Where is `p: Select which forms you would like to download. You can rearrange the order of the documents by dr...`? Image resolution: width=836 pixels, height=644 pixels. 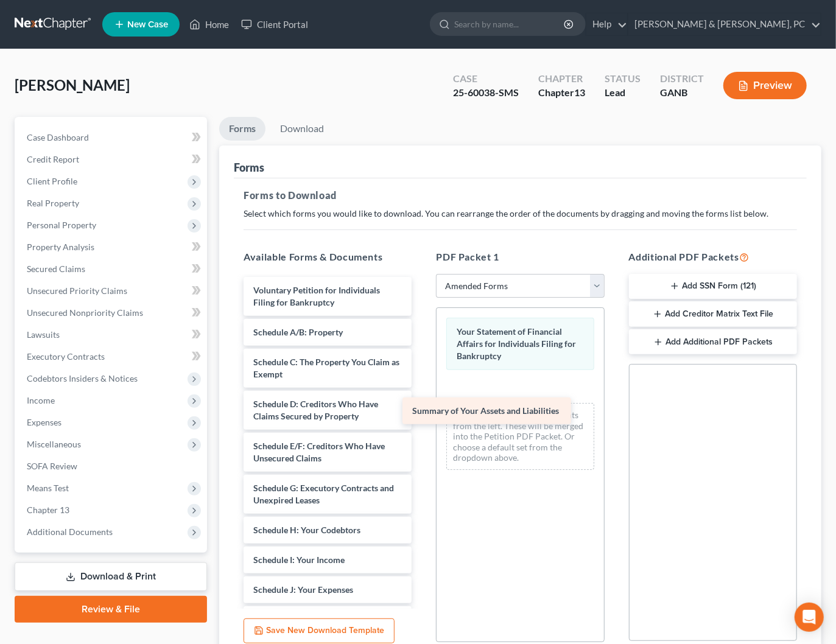
p: Select which forms you would like to download. You can rearrange the order of the documents by dr... is located at coordinates (520, 213).